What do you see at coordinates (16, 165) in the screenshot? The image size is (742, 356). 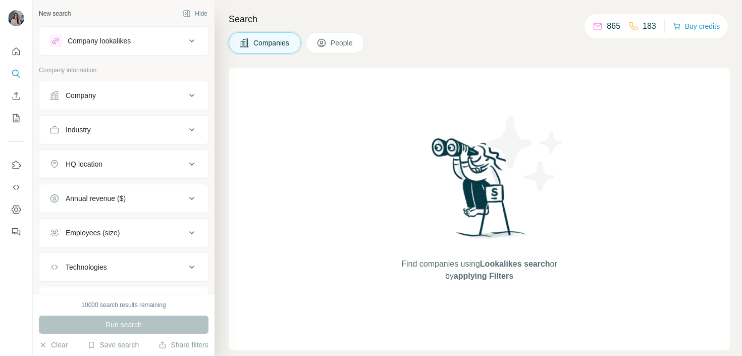 I see `button: Use Surfe on LinkedIn` at bounding box center [16, 165].